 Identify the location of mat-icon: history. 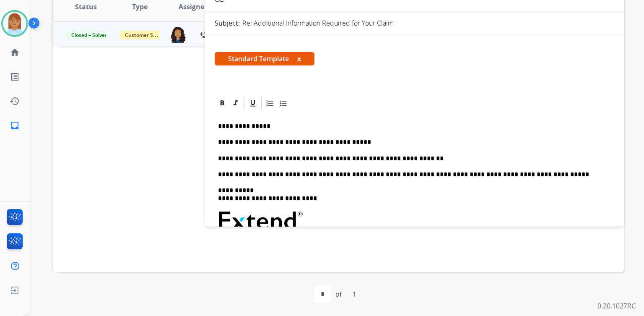
(15, 101).